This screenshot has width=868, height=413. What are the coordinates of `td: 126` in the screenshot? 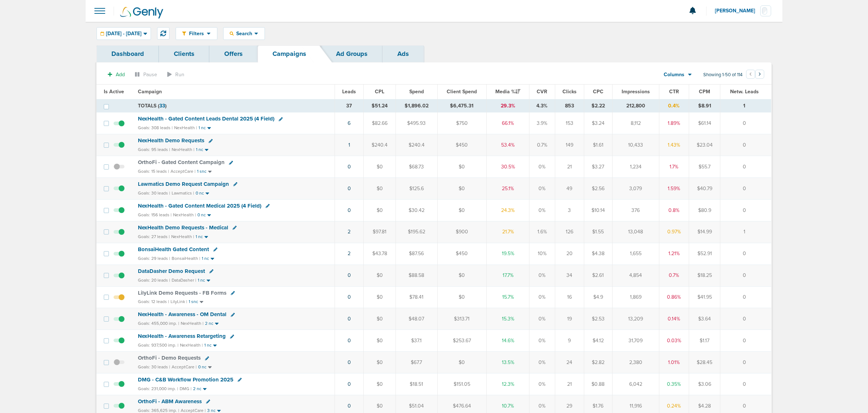 It's located at (569, 232).